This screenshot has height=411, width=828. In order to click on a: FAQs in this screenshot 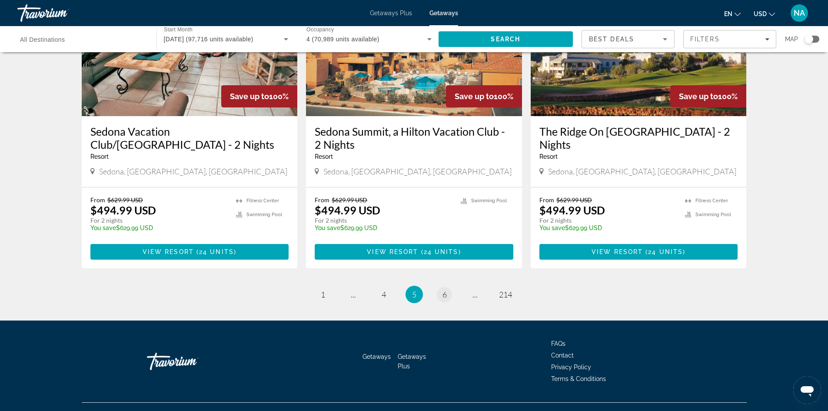, I will do `click(558, 343)`.